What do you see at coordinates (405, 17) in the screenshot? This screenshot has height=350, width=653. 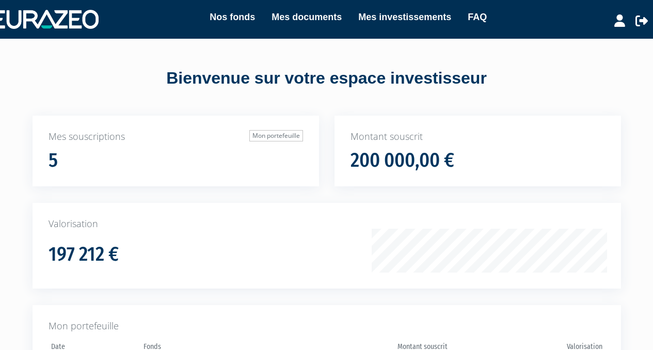 I see `a: Mes investissements` at bounding box center [405, 17].